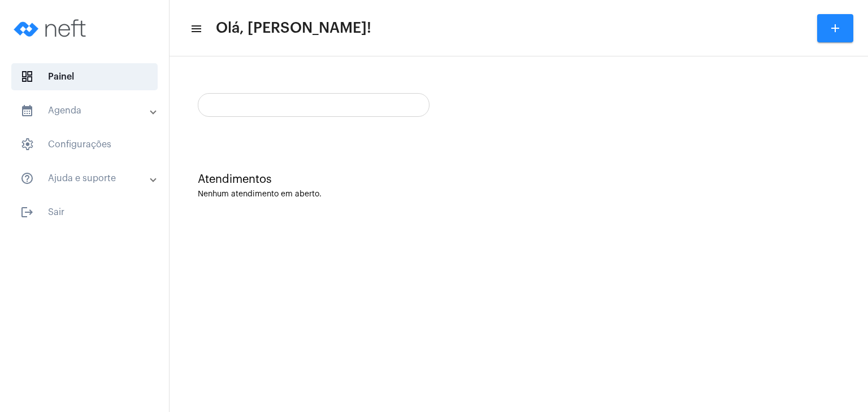 This screenshot has width=868, height=412. I want to click on mat-expansion-panel-header: sidenav iconAjuda e suporte, so click(88, 178).